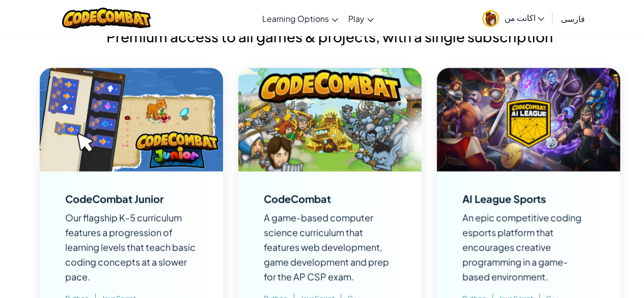 This screenshot has height=298, width=644. What do you see at coordinates (522, 247) in the screenshot?
I see `span: An epic competitive coding esports platform that encourages creative programming in a game-based ...` at bounding box center [522, 247].